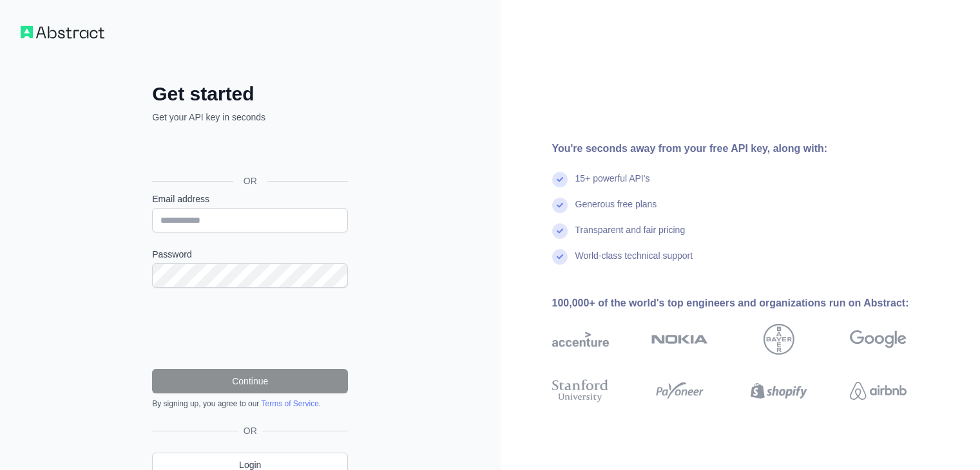 The image size is (980, 470). Describe the element at coordinates (778, 390) in the screenshot. I see `img: shopify` at that location.